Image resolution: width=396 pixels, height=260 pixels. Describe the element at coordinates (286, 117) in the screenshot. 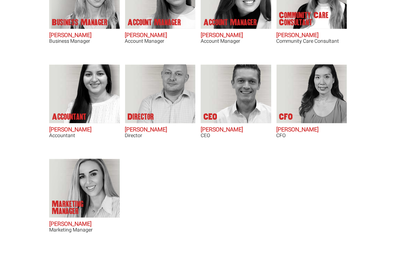

I see `p: CFO` at that location.